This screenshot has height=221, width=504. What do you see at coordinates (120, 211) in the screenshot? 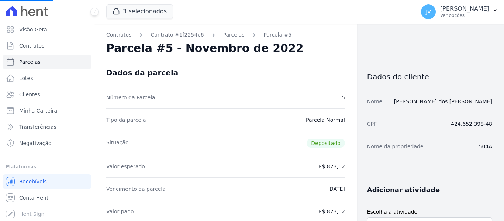
I see `dt: Valor pago` at bounding box center [120, 211].